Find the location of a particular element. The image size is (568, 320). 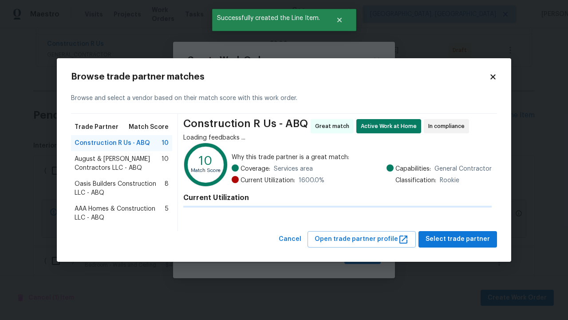

div: Loading feedbacks ... is located at coordinates (337, 138).